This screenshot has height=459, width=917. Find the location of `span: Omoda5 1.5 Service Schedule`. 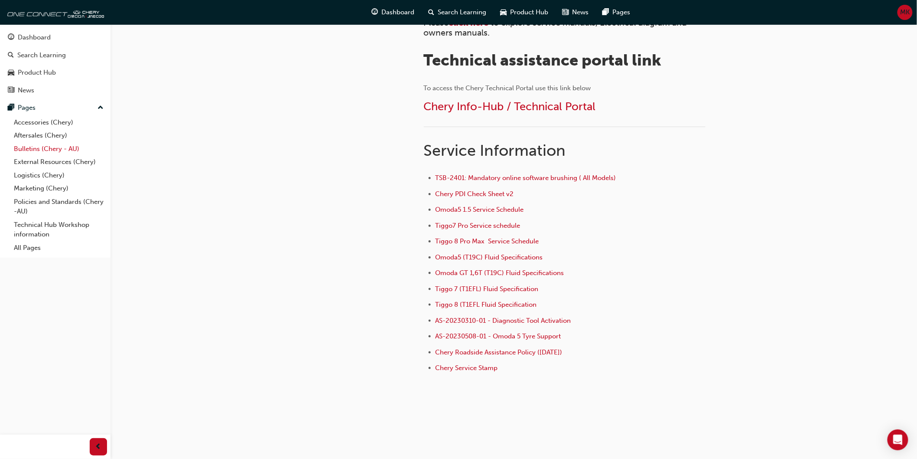

span: Omoda5 1.5 Service Schedule is located at coordinates (480, 209).